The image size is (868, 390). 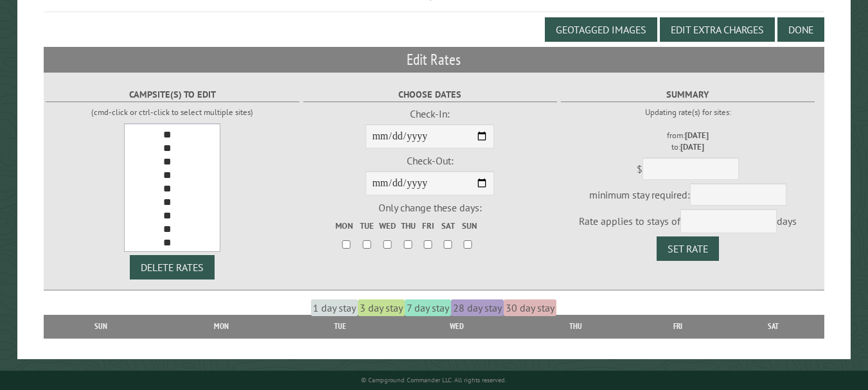 What do you see at coordinates (434, 380) in the screenshot?
I see `small: © Campground Commander LLC. All rights reserved.` at bounding box center [434, 380].